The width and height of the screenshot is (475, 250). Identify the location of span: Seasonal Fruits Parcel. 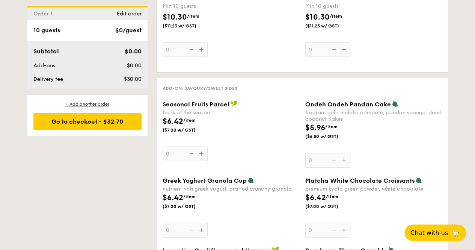
(196, 104).